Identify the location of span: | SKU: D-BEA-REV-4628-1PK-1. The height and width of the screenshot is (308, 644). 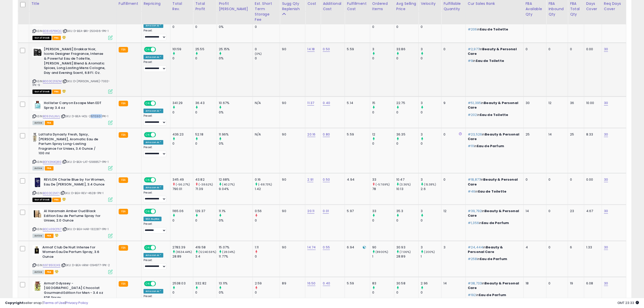
(82, 193).